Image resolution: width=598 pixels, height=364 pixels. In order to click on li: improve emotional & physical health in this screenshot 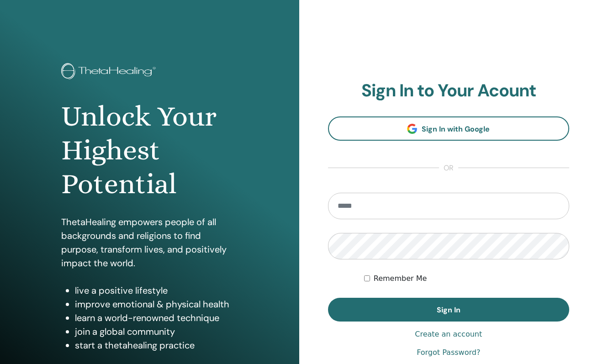, I will do `click(156, 304)`.